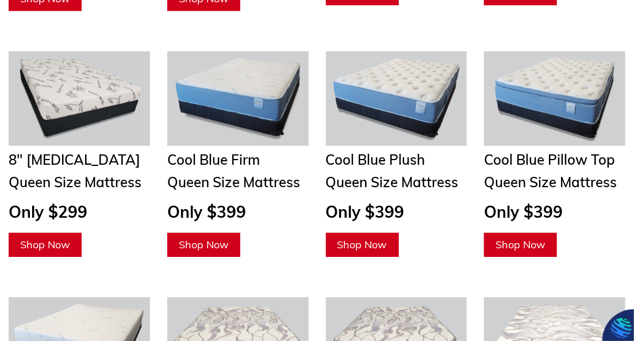 The image size is (634, 341). What do you see at coordinates (79, 98) in the screenshot?
I see `img: Bamboo 8` at bounding box center [79, 98].